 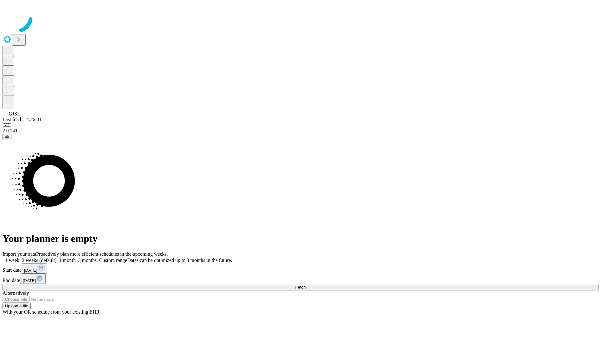 What do you see at coordinates (301, 239) in the screenshot?
I see `h1: Your planner is empty` at bounding box center [301, 239].